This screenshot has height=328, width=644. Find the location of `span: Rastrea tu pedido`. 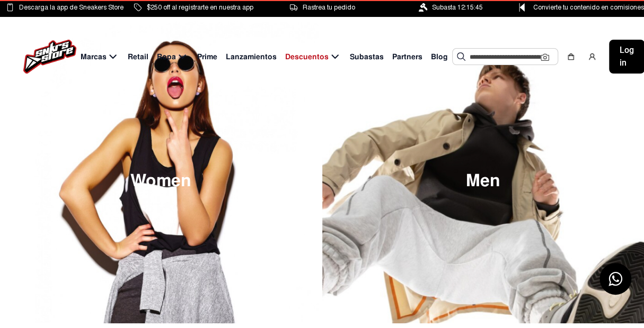

span: Rastrea tu pedido is located at coordinates (328, 7).